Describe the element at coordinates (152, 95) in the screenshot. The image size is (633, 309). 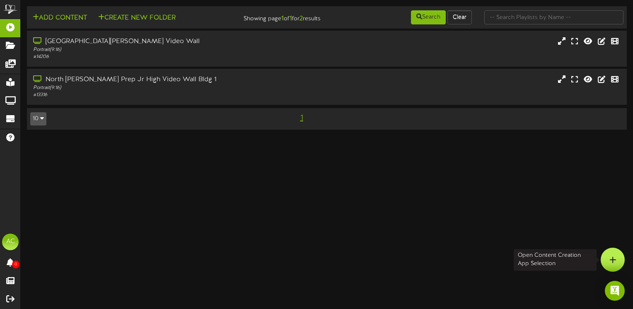
I see `div: # 13316` at that location.